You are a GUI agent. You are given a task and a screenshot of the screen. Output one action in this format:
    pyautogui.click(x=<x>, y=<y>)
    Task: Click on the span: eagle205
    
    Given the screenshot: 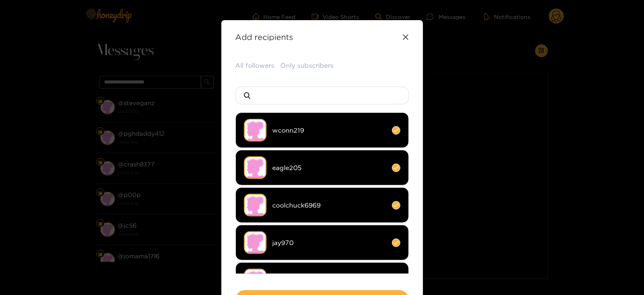 What is the action you would take?
    pyautogui.click(x=329, y=168)
    